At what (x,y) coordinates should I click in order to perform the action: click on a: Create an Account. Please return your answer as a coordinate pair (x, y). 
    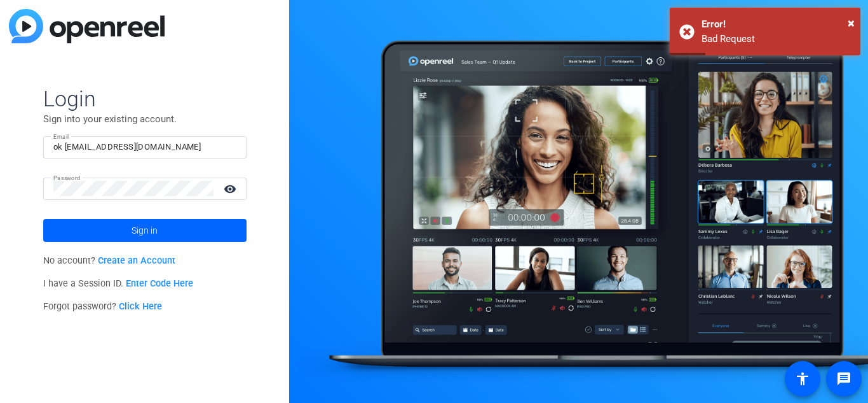
    Looking at the image, I should click on (137, 260).